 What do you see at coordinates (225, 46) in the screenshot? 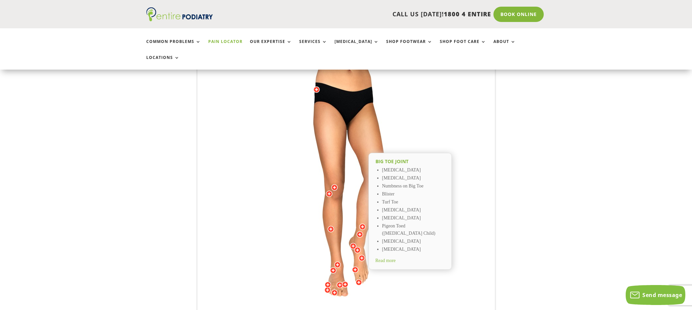
I see `a: Pain Locator` at bounding box center [225, 46].